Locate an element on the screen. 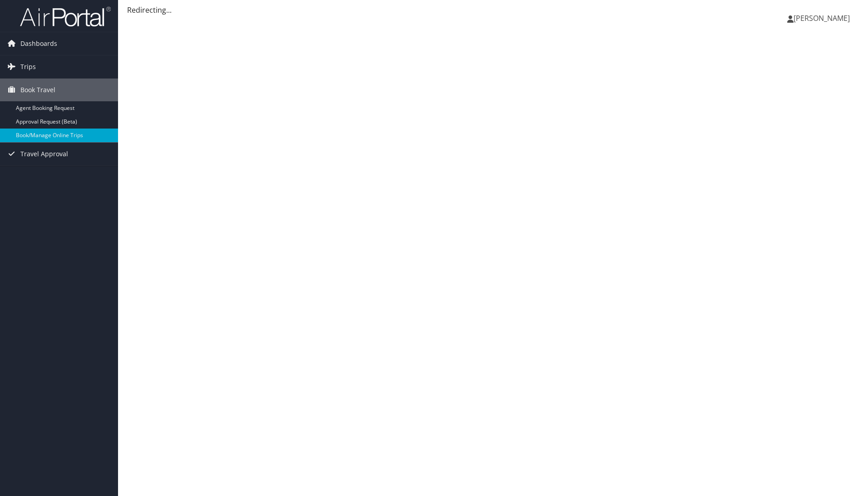 The width and height of the screenshot is (868, 496). span: Dashboards is located at coordinates (39, 43).